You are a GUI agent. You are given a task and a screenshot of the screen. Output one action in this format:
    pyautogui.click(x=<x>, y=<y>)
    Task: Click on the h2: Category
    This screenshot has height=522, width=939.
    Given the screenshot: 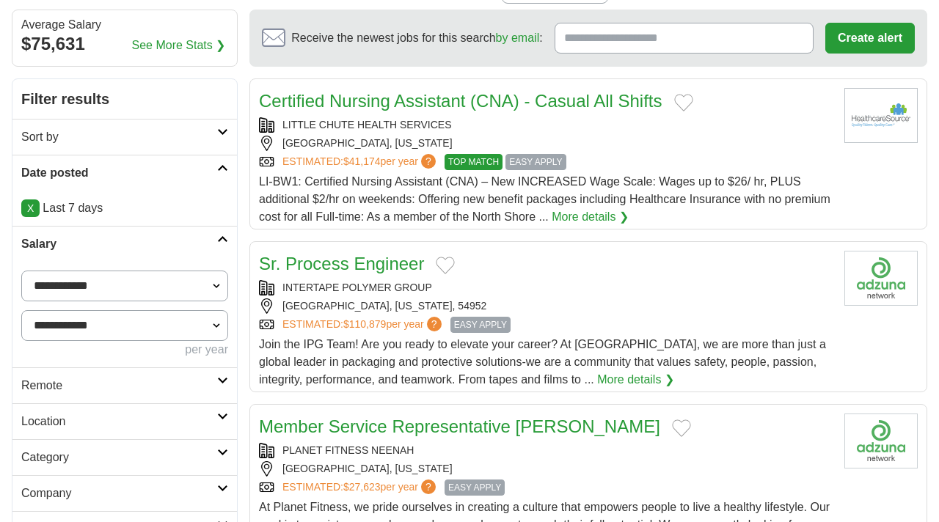 What is the action you would take?
    pyautogui.click(x=119, y=458)
    